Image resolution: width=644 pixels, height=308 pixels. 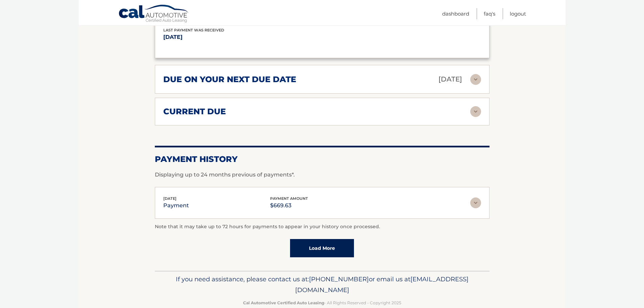 I want to click on p: If you need assistance, please contact us at: or email us at, so click(x=322, y=285).